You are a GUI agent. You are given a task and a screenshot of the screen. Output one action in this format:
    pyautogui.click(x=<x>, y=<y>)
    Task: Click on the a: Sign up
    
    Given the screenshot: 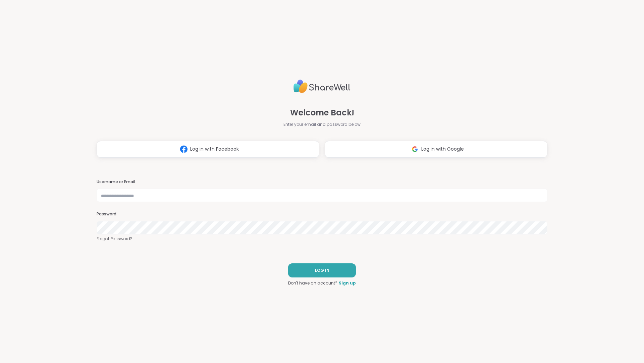 What is the action you would take?
    pyautogui.click(x=347, y=284)
    